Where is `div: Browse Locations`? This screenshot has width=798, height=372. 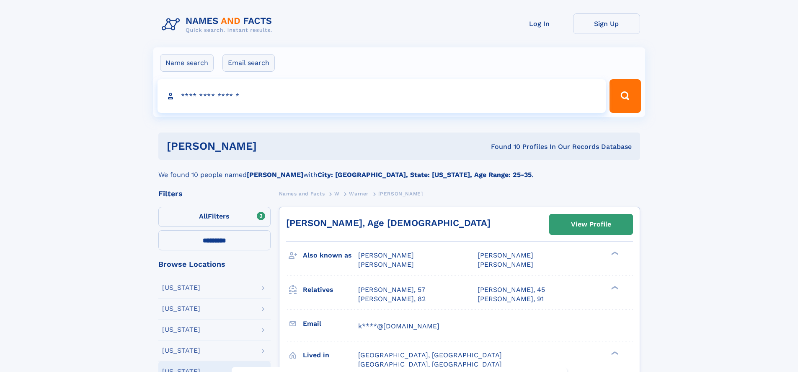
div: Browse Locations is located at coordinates (215, 264).